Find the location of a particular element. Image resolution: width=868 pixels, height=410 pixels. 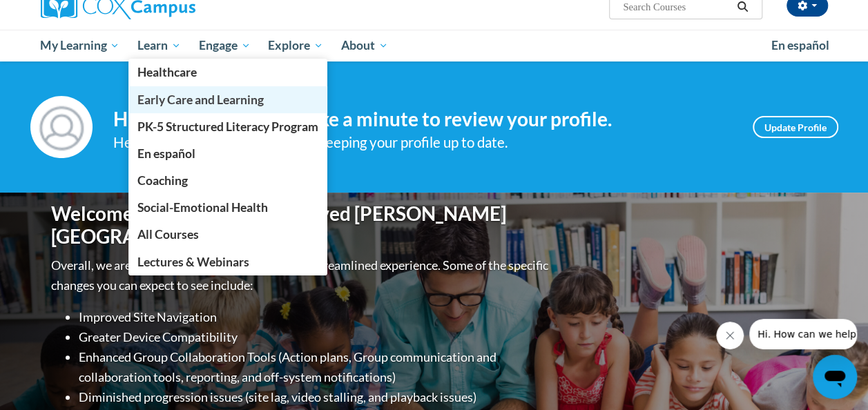

span: Engage is located at coordinates (225, 45).